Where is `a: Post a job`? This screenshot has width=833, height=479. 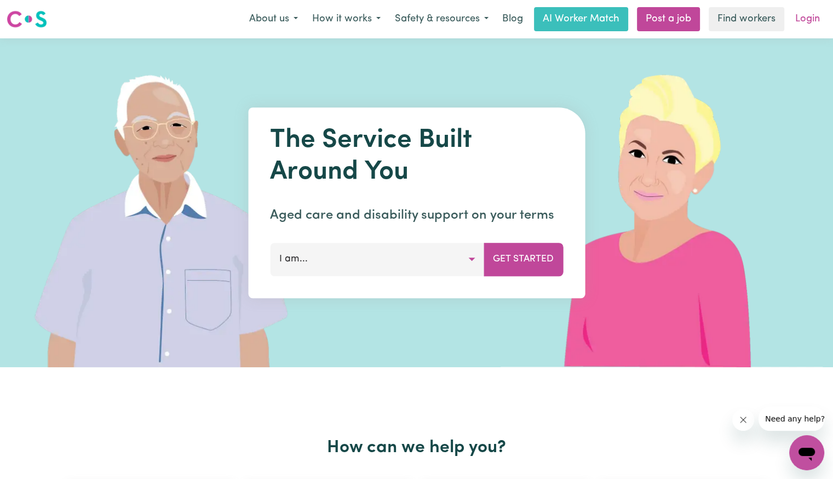 a: Post a job is located at coordinates (669, 19).